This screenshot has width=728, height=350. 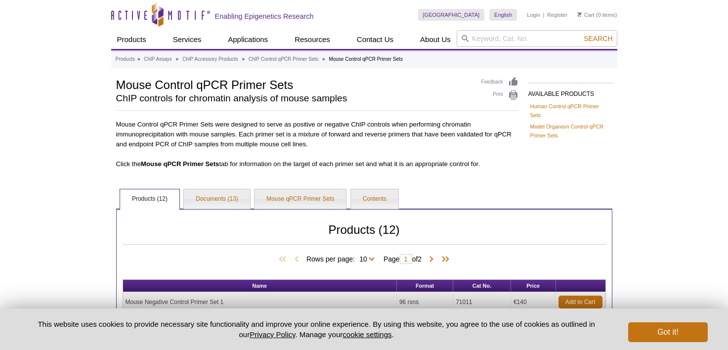 What do you see at coordinates (570, 111) in the screenshot?
I see `a: Human Control qPCR Primer Sets` at bounding box center [570, 111].